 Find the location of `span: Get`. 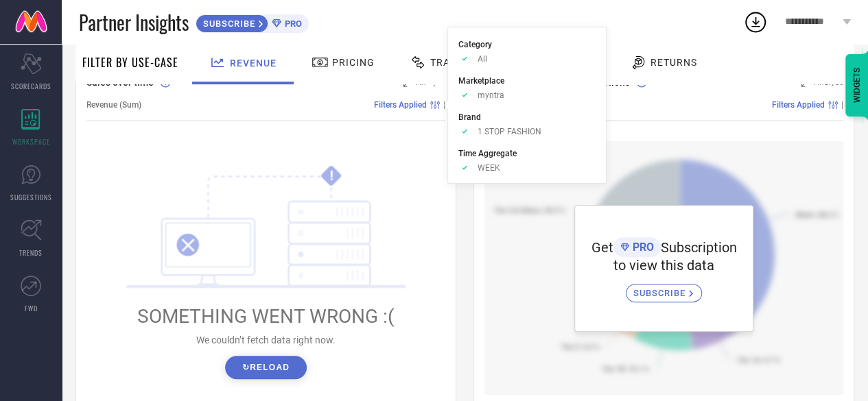

span: Get is located at coordinates (603, 248).